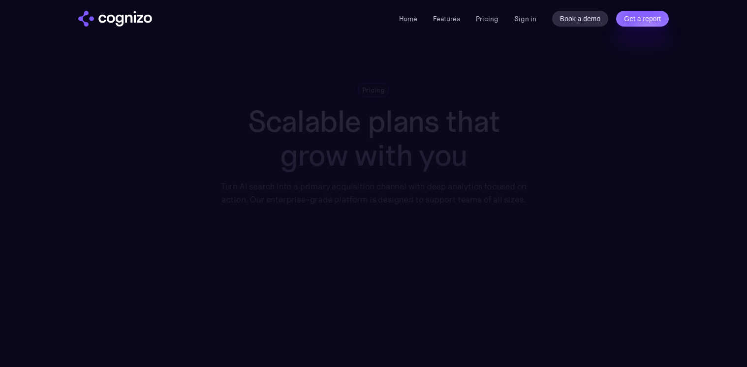 This screenshot has width=747, height=367. Describe the element at coordinates (525, 19) in the screenshot. I see `a: Sign in` at that location.